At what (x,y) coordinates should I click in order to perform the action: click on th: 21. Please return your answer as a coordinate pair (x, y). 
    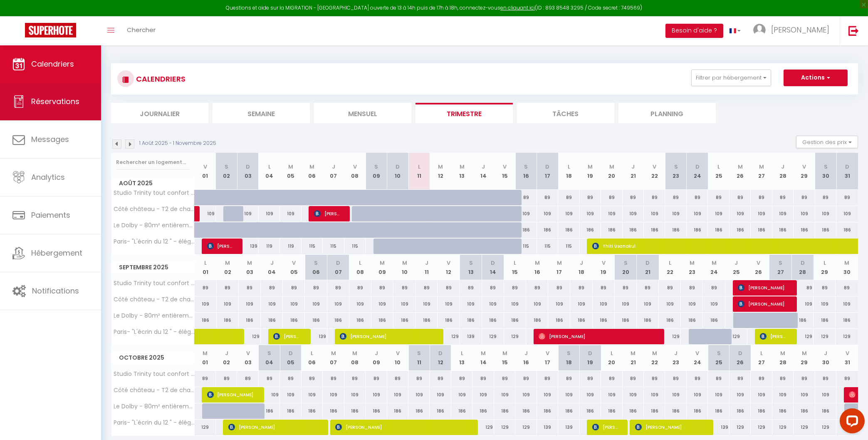
    Looking at the image, I should click on (633, 171).